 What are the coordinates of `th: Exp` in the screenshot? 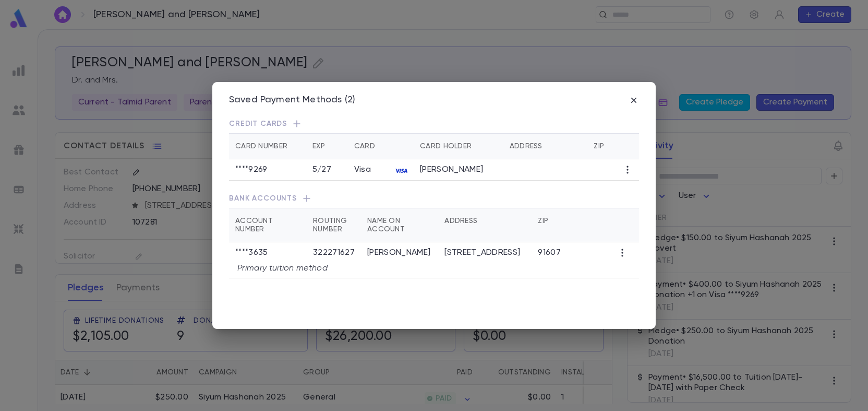 It's located at (327, 146).